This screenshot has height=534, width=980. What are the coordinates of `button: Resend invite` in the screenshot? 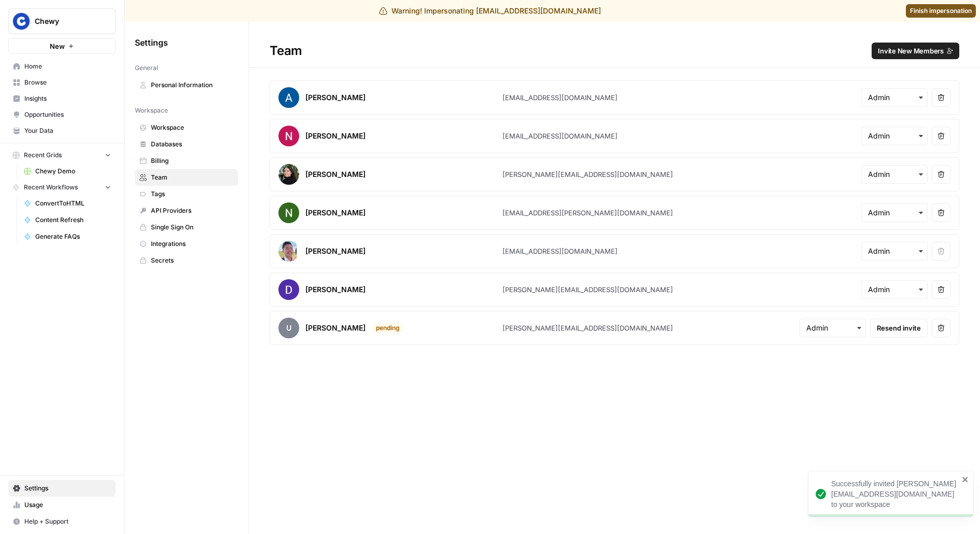 It's located at (899, 328).